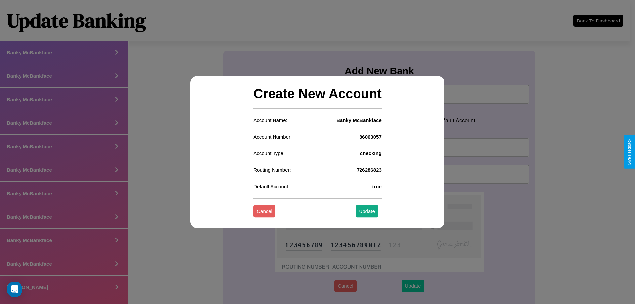 This screenshot has width=635, height=304. I want to click on h2: Create New Account, so click(317, 94).